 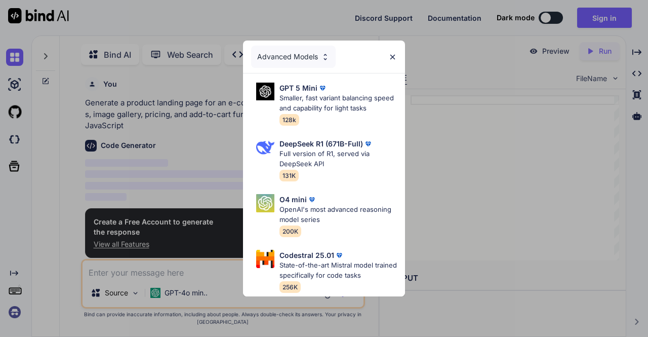 What do you see at coordinates (338, 270) in the screenshot?
I see `p: State-of-the-art Mistral model trained specifically for code tasks` at bounding box center [338, 270].